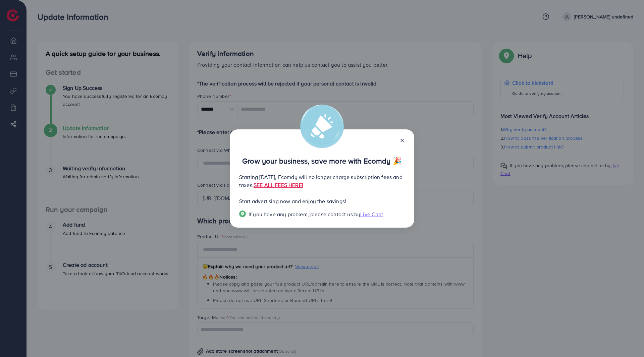  Describe the element at coordinates (322, 161) in the screenshot. I see `p: Grow your business, save more with Ecomdy 🎉` at that location.